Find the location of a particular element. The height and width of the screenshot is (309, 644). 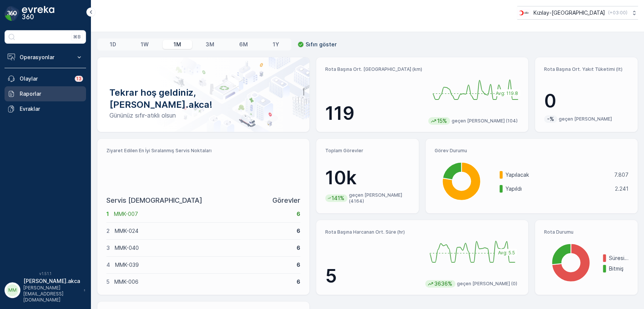

a: Olaylar13 is located at coordinates (45, 79).